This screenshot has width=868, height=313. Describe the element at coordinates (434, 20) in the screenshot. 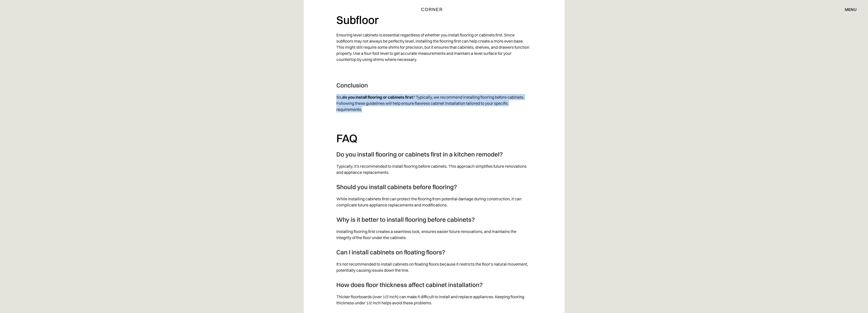

I see `h2: Subfloor` at that location.